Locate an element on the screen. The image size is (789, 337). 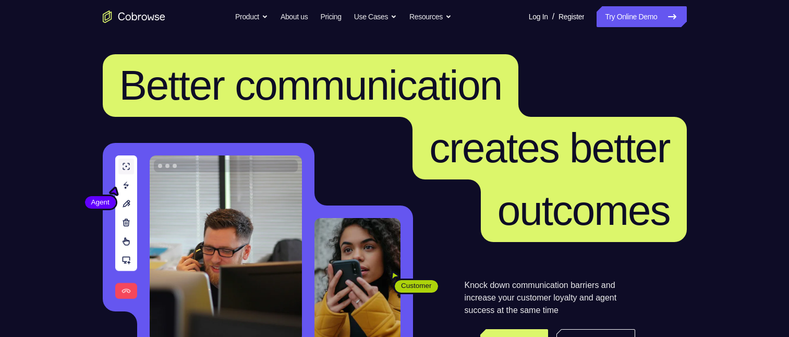
span: outcomes is located at coordinates (584, 210).